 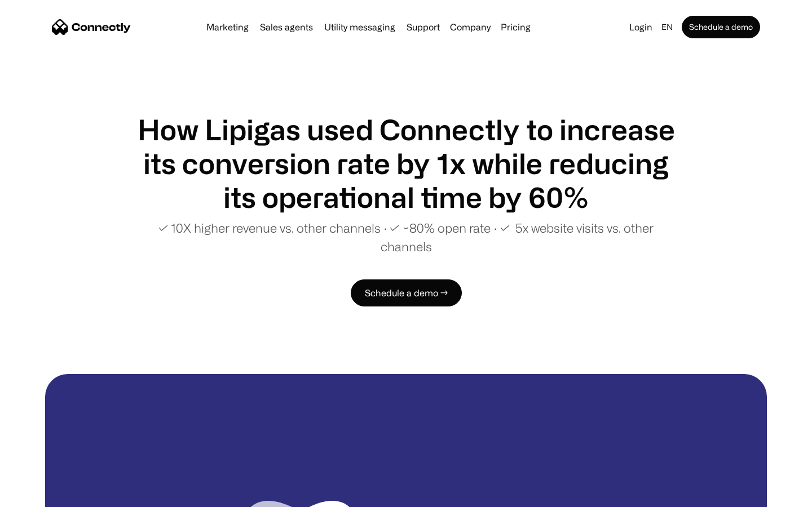 I want to click on a: Schedule a demo →, so click(x=406, y=293).